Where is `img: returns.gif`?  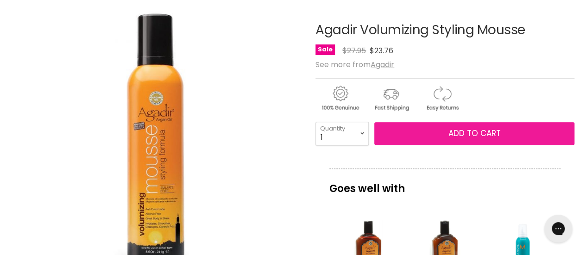 img: returns.gif is located at coordinates (442, 98).